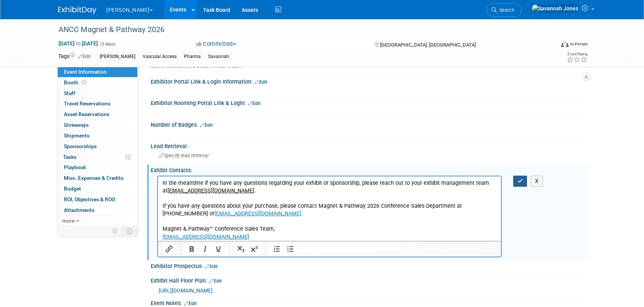  What do you see at coordinates (97, 72) in the screenshot?
I see `a: Event Information` at bounding box center [97, 72].